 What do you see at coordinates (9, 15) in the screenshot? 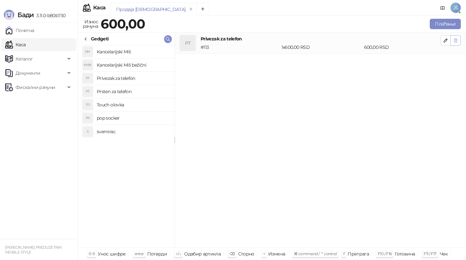
I see `img: Logo` at bounding box center [9, 15].